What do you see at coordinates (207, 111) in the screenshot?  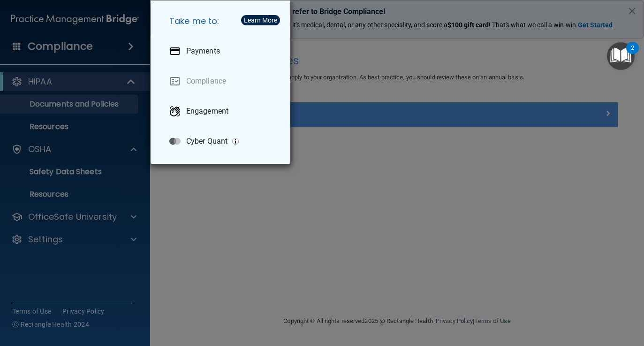 I see `p: Engagement` at bounding box center [207, 111].